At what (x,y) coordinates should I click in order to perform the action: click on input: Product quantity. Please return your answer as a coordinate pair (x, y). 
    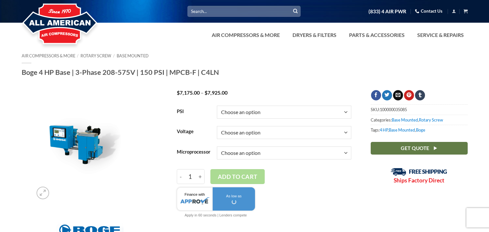
    Looking at the image, I should click on (190, 176).